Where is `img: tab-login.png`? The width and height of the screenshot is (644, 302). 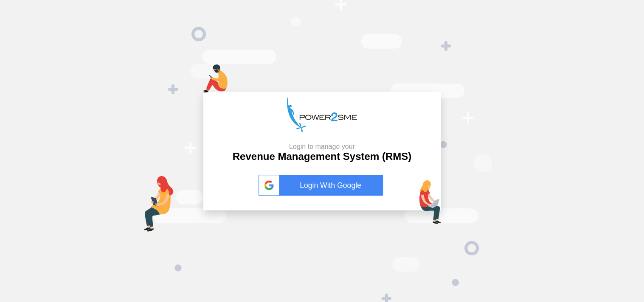
img: tab-login.png is located at coordinates (159, 204).